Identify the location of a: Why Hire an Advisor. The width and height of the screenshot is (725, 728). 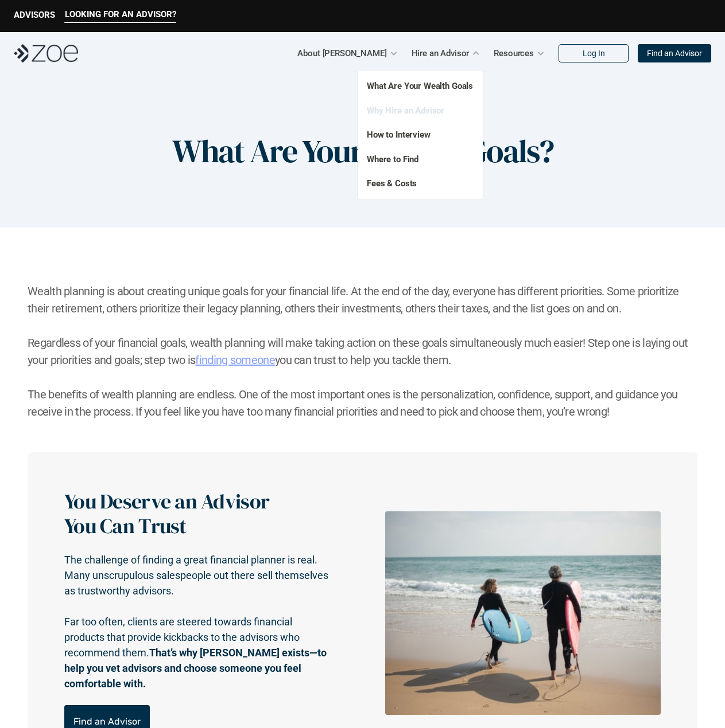
(405, 111).